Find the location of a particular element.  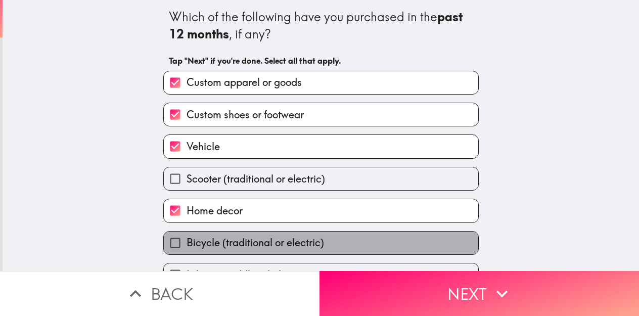

button: Custom shoes or footwear is located at coordinates (321, 114).